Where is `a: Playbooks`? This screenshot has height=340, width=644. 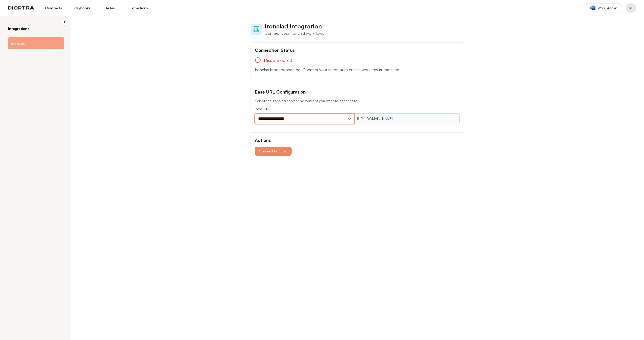 a: Playbooks is located at coordinates (82, 8).